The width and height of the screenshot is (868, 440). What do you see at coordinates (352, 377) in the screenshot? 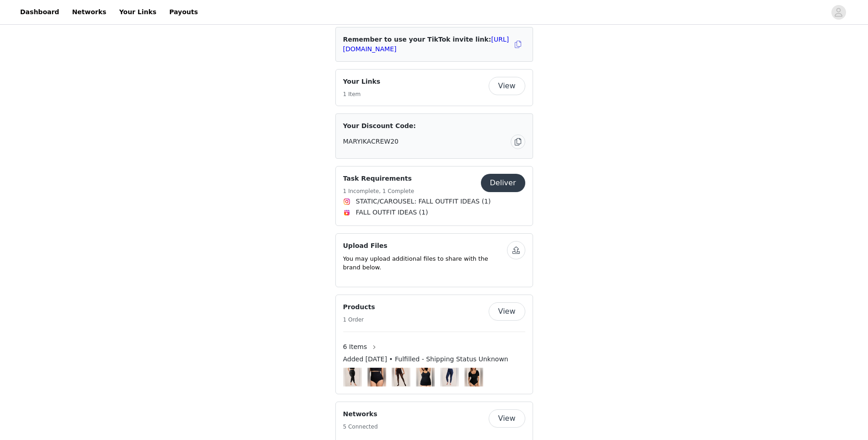
I see `img: Shapermint Essentials High Waisted Shaping Leggings` at bounding box center [352, 377].